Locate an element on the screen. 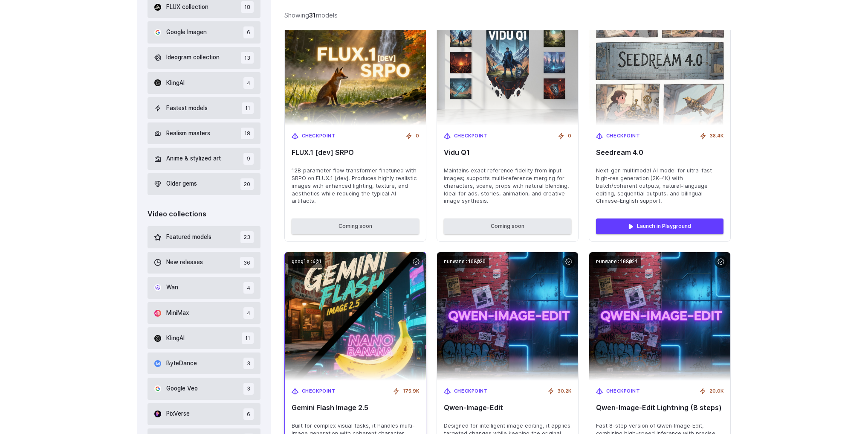 The width and height of the screenshot is (868, 434). span: Vidu Q1 is located at coordinates (507, 152).